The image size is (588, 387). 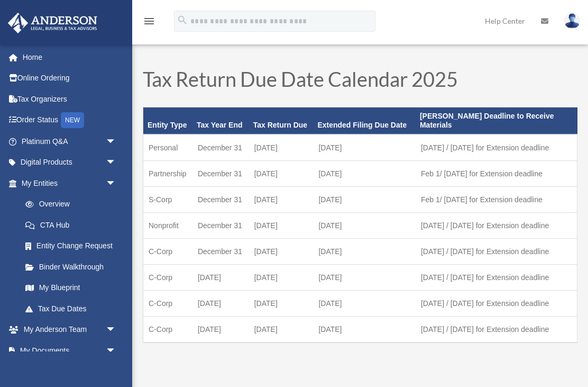 What do you see at coordinates (360, 82) in the screenshot?
I see `h1: Tax Return Due Date Calendar 2025` at bounding box center [360, 82].